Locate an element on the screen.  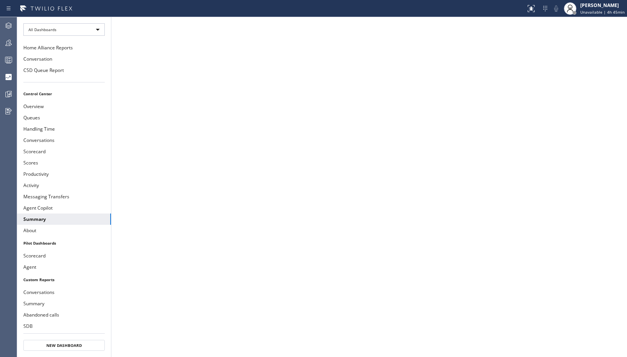
button: Mute is located at coordinates (556, 9).